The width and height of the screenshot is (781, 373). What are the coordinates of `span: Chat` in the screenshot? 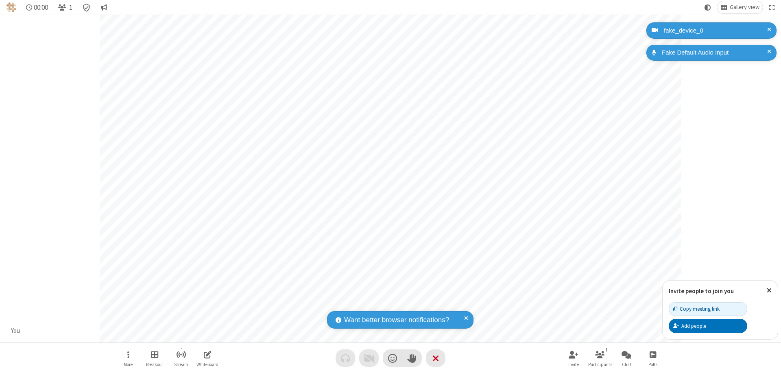 It's located at (626, 364).